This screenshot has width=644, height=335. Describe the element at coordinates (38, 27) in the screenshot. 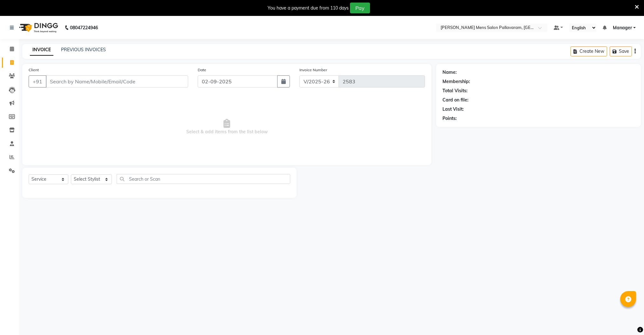

I see `img: logo` at that location.